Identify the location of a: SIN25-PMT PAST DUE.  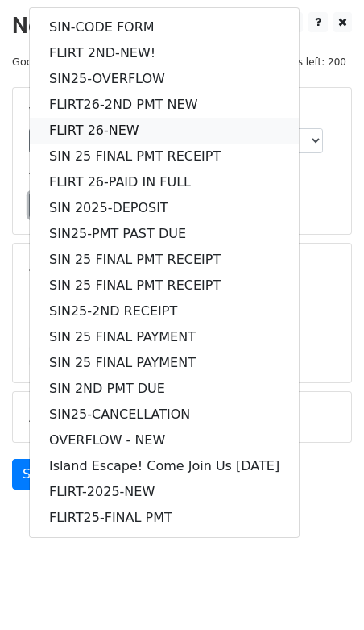
(165, 234).